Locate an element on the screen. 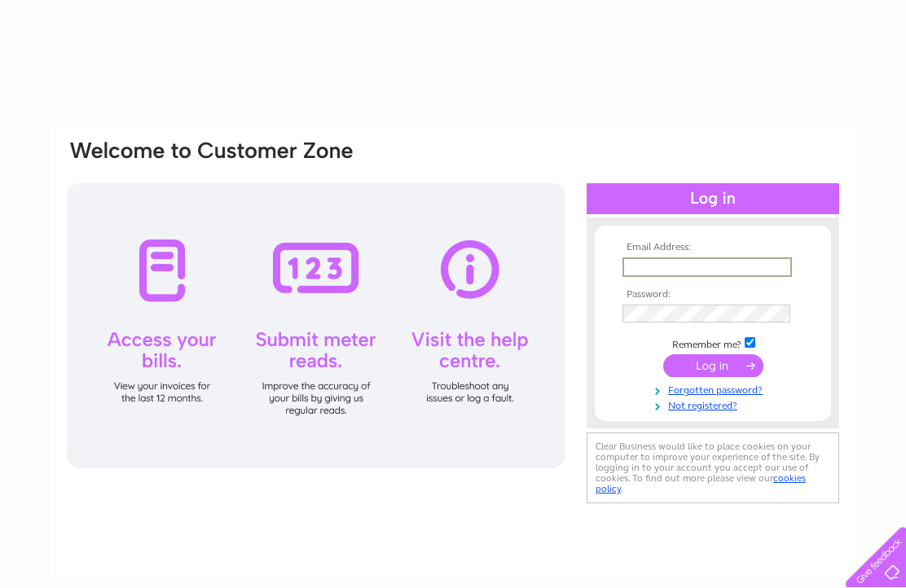 The image size is (906, 588). a: cookies policy is located at coordinates (701, 483).